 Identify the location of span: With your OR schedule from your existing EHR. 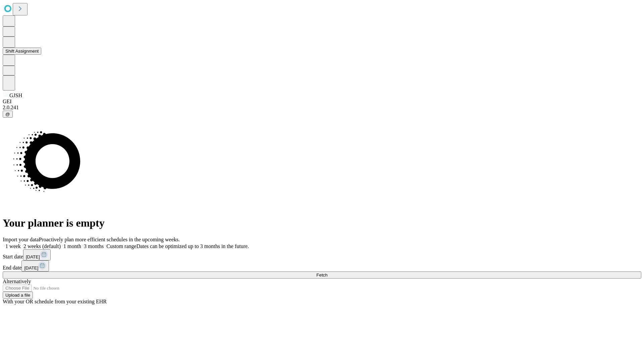
(55, 301).